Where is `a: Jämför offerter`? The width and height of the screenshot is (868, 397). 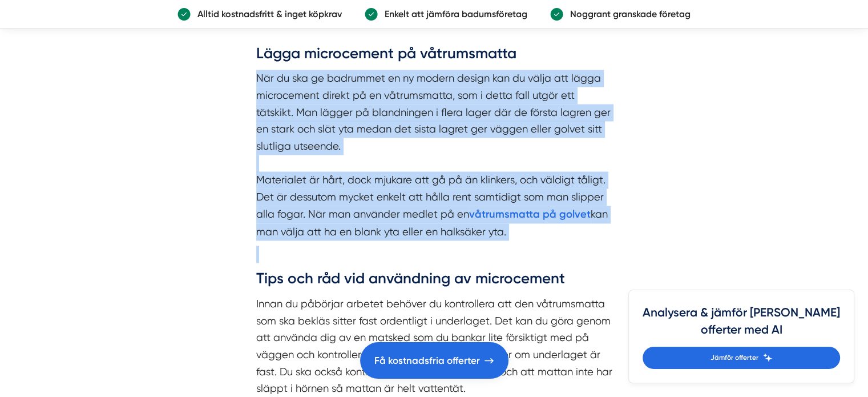
a: Jämför offerter is located at coordinates (742, 357).